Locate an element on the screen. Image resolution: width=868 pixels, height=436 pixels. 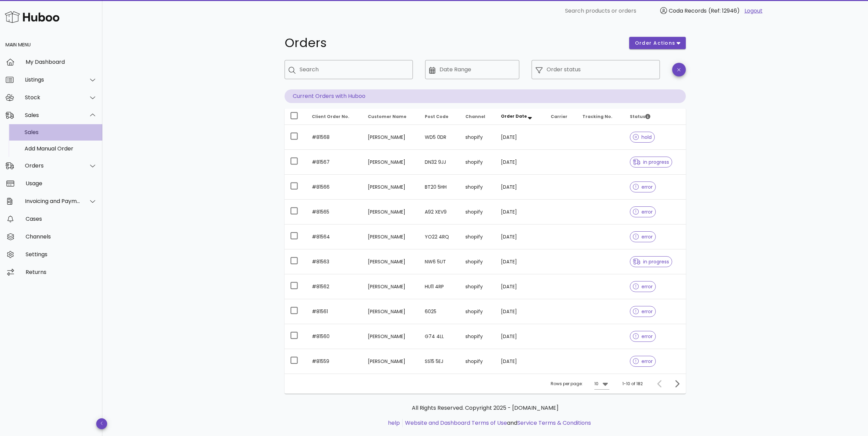
td: #81568 is located at coordinates (335, 137).